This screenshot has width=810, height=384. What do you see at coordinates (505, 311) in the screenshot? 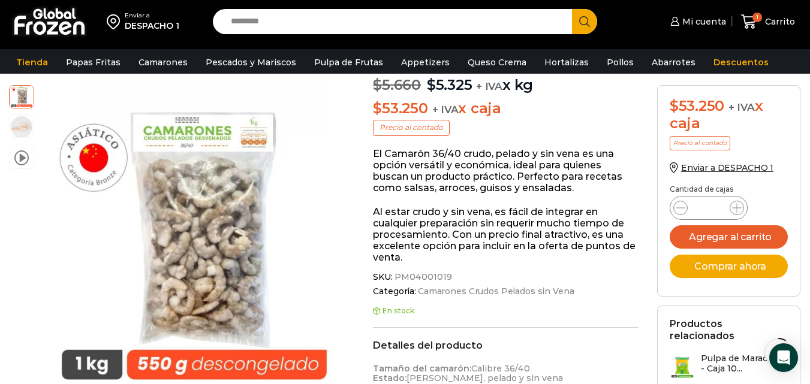
I see `p: En stock` at bounding box center [505, 311].